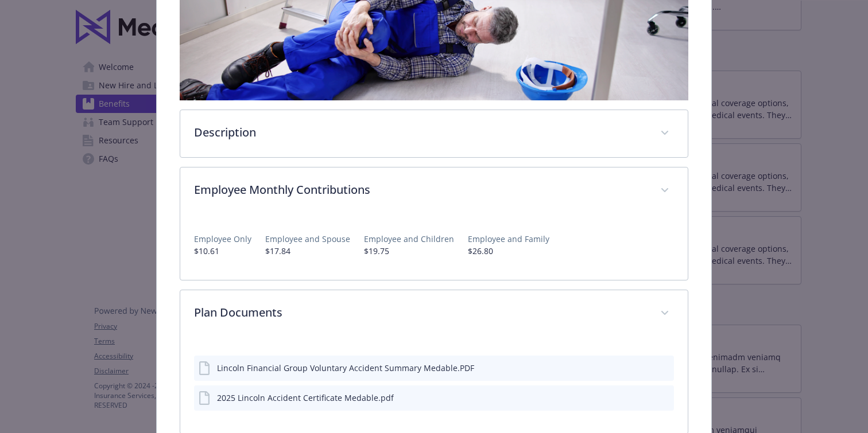 This screenshot has width=868, height=433. I want to click on div: Lincoln Financial Group Voluntary Accident Summary Medable.PDF, so click(346, 368).